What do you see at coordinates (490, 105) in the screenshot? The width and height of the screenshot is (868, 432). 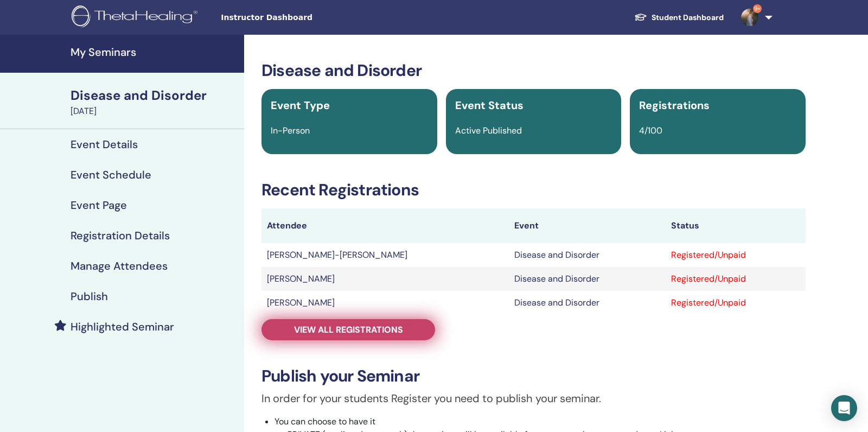 I see `span: Event Status` at bounding box center [490, 105].